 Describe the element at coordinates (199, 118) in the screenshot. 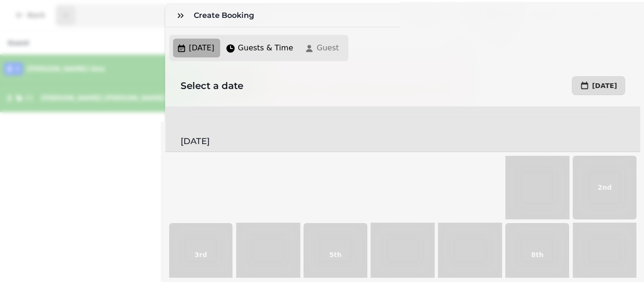

I see `div: Su` at that location.